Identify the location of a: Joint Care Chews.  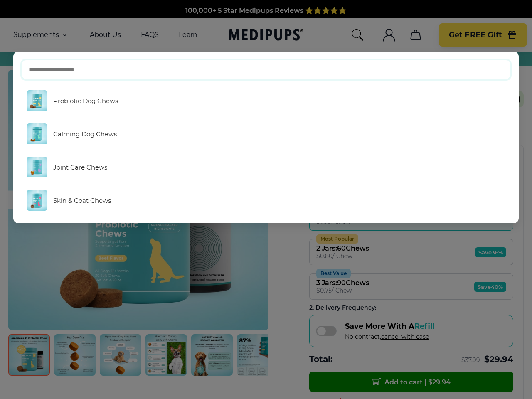
(266, 167).